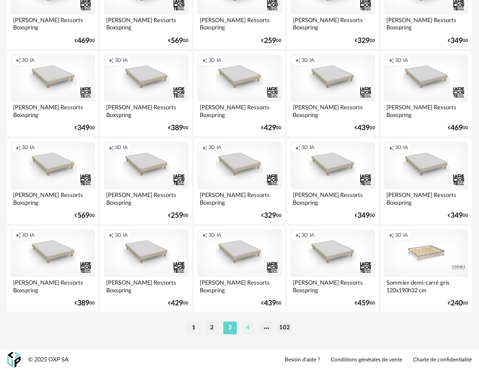  Describe the element at coordinates (366, 360) in the screenshot. I see `a: Conditions générales de vente` at that location.